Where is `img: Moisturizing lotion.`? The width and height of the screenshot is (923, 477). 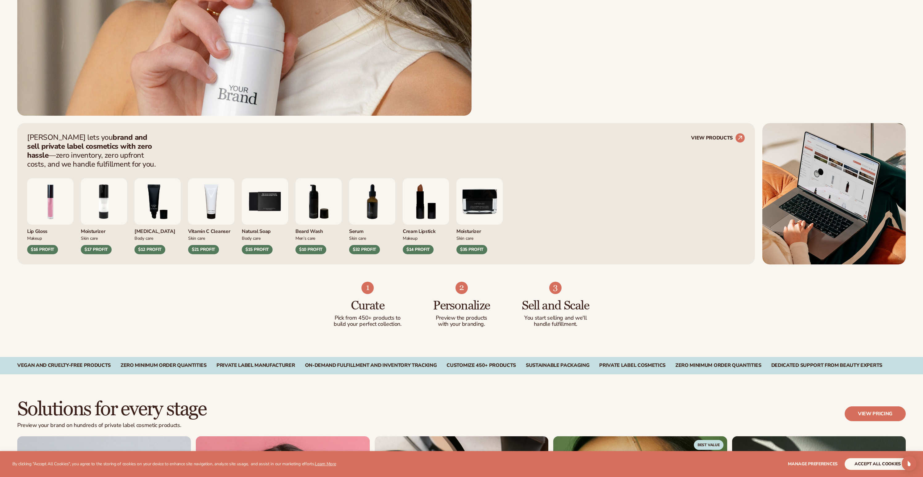
img: Moisturizing lotion. is located at coordinates (104, 201).